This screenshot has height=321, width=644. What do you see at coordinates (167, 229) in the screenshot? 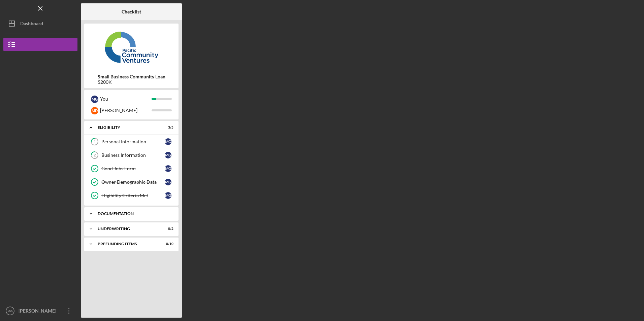
I see `div: 0 / 2` at bounding box center [167, 229].